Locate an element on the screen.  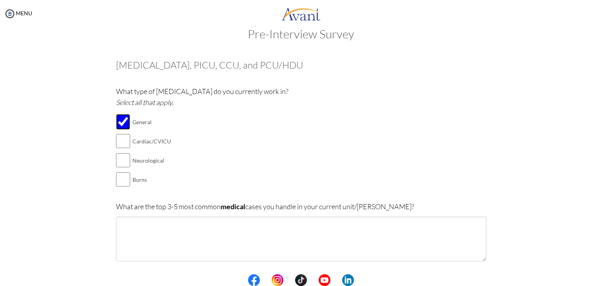
img: yt.png is located at coordinates (325, 280).